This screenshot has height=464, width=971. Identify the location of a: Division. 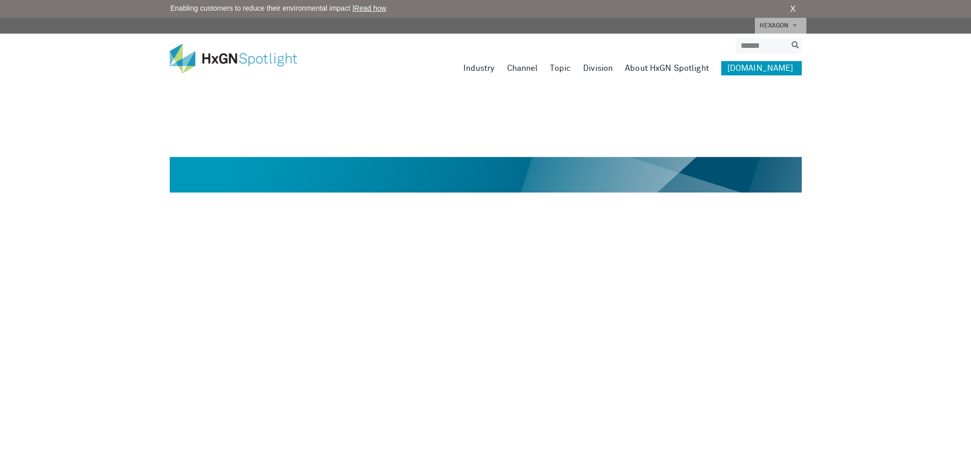
(598, 68).